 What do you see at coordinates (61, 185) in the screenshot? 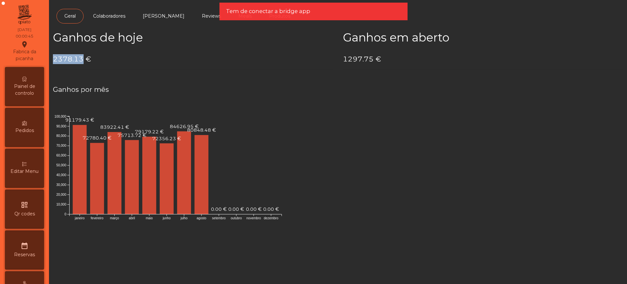
I see `text: 30,000` at bounding box center [61, 185].